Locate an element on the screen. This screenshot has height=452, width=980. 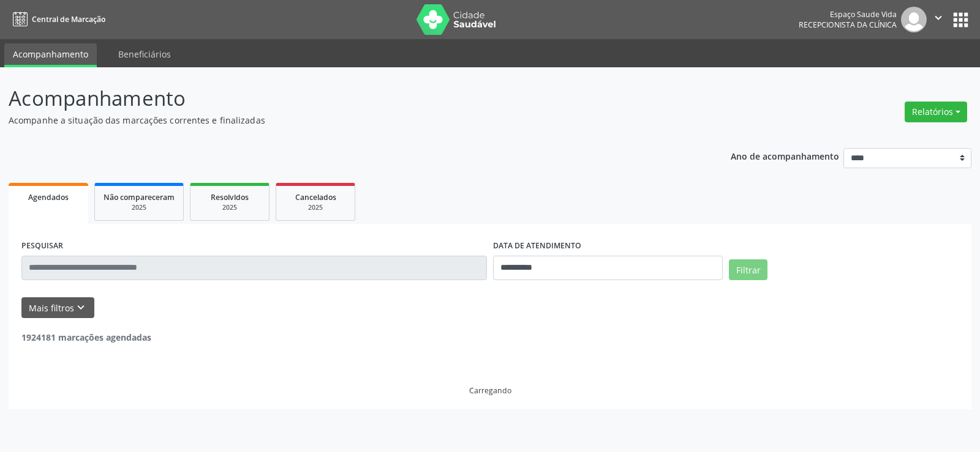
button: apps is located at coordinates (960, 20).